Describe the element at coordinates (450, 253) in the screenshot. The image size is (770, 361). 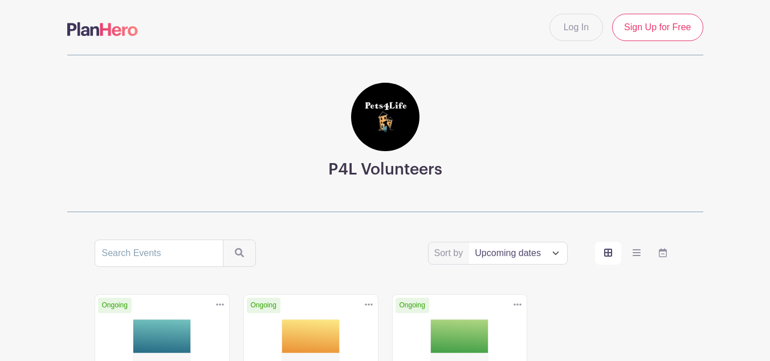
I see `label: Sort by` at that location.